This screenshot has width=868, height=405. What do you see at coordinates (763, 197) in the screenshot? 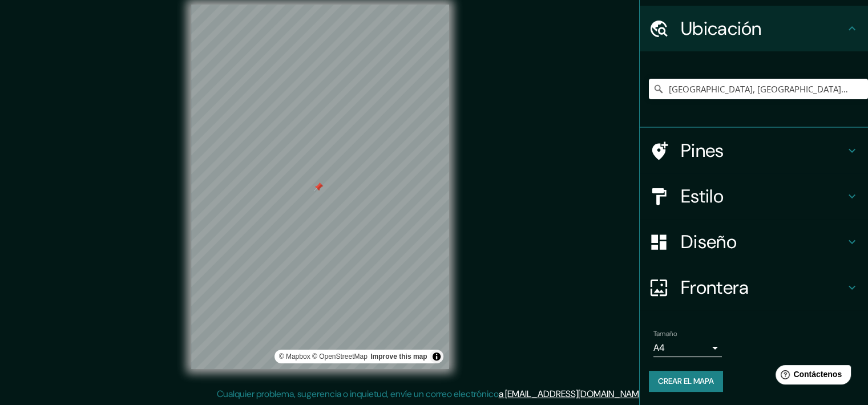
I see `h4: Estilo` at bounding box center [763, 197].